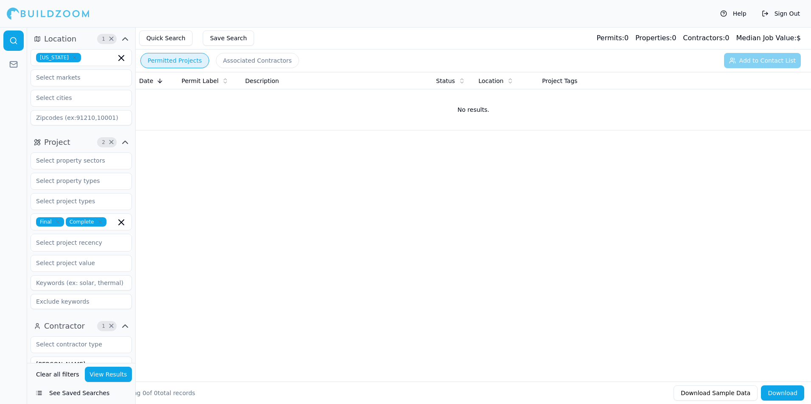  I want to click on input: Select contractor type, so click(76, 345).